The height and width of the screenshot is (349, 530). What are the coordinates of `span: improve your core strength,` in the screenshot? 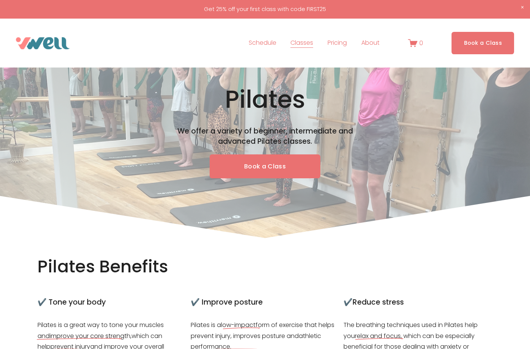 It's located at (91, 336).